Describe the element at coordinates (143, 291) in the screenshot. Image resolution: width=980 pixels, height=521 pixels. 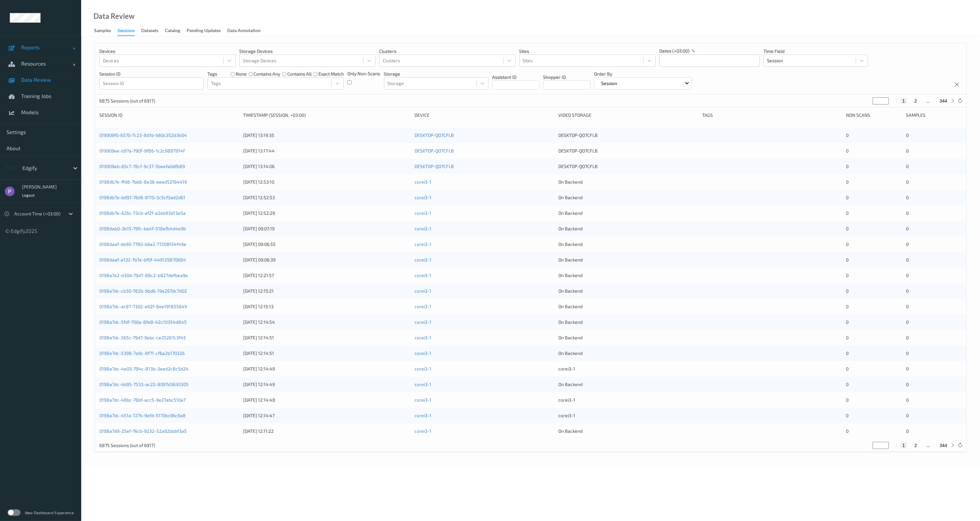
I see `a: 0198a7dc-cb30-782b-9bd6-19e267dc7d02` at that location.